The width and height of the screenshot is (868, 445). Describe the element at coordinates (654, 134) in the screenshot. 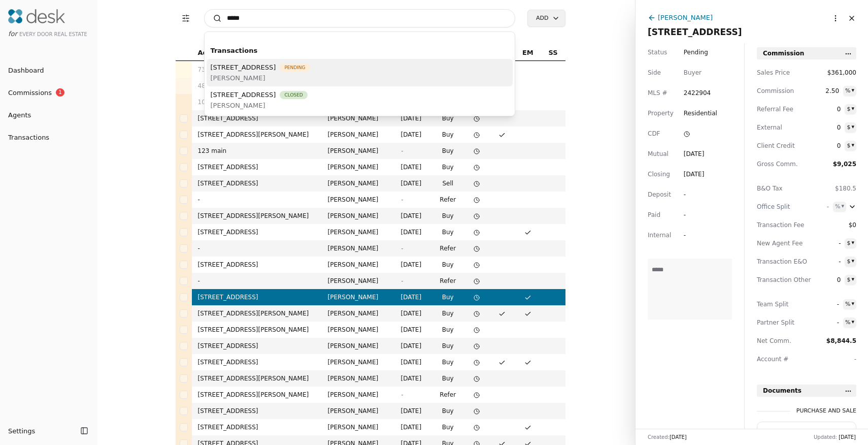

I see `span: CDF` at that location.